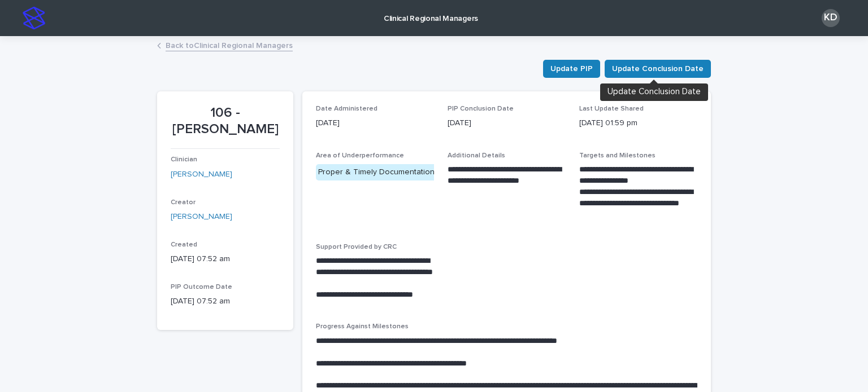 This screenshot has width=868, height=392. Describe the element at coordinates (356, 247) in the screenshot. I see `span: Support Provided by CRC` at that location.